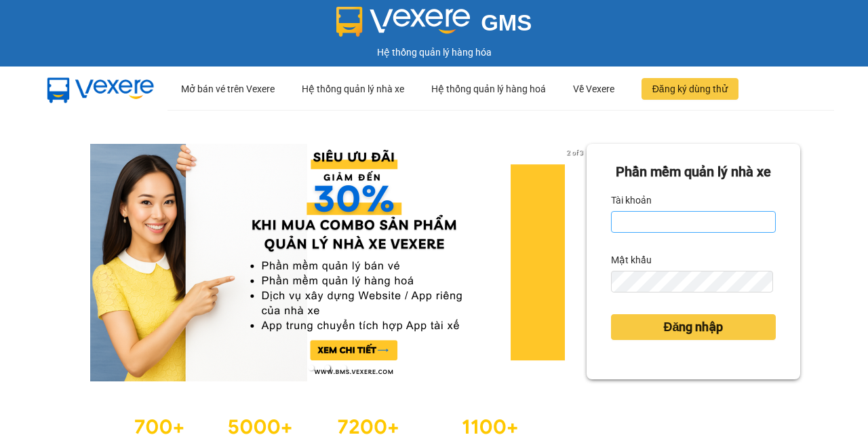 This screenshot has width=868, height=435. What do you see at coordinates (312, 368) in the screenshot?
I see `li: slide item 1` at bounding box center [312, 368].